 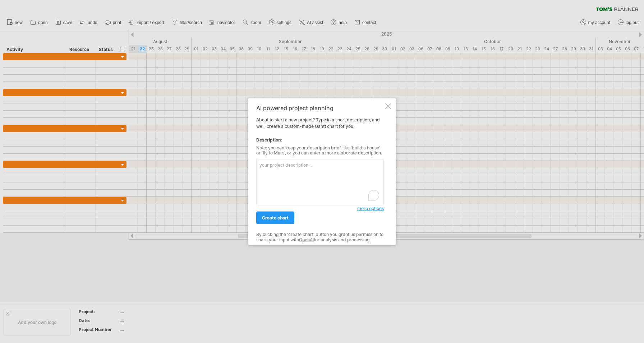 I want to click on div: AI powered project planning, so click(x=320, y=108).